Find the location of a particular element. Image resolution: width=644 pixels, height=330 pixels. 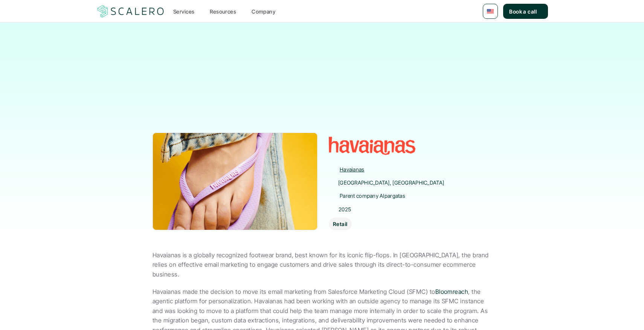

span: scale is located at coordinates (299, 110).